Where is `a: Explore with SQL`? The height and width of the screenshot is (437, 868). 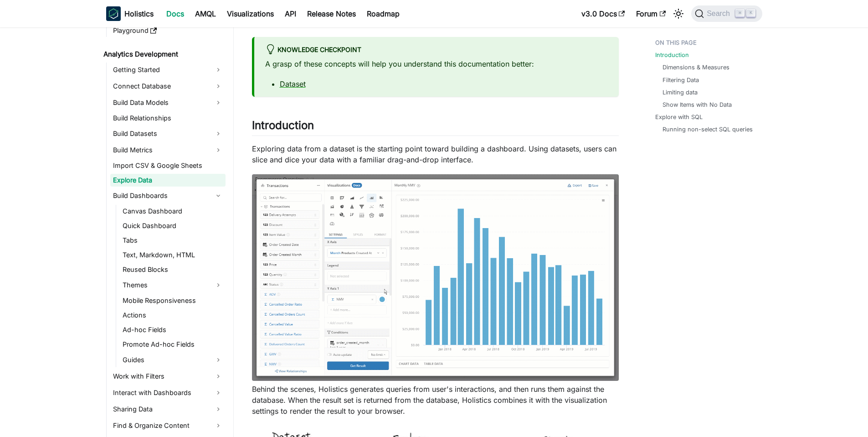 a: Explore with SQL is located at coordinates (679, 117).